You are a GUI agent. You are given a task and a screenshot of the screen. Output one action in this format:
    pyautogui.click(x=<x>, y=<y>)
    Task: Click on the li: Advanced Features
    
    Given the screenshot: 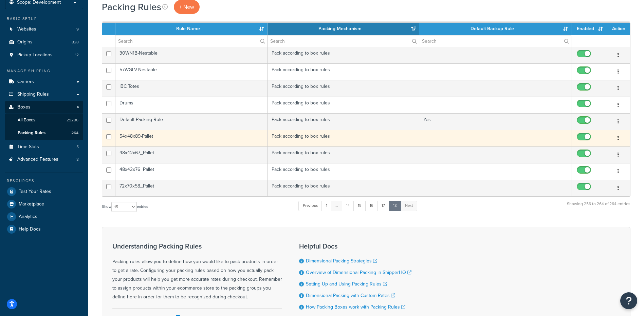 What is the action you would take?
    pyautogui.click(x=44, y=159)
    